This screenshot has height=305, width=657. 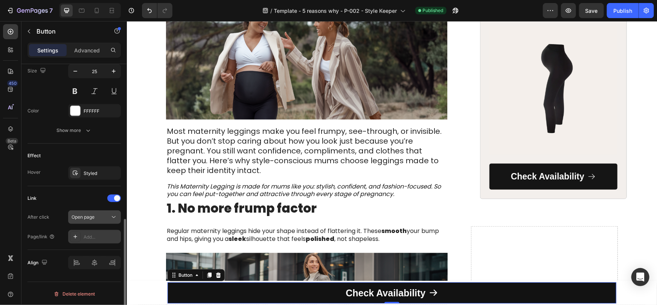 What do you see at coordinates (12, 83) in the screenshot?
I see `div: 450` at bounding box center [12, 83].